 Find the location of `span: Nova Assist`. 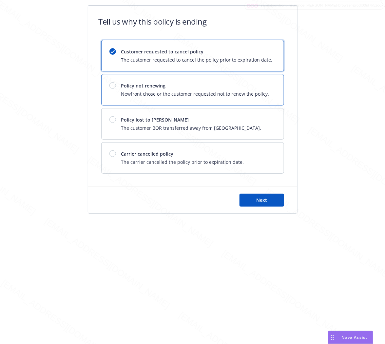

span: Nova Assist is located at coordinates (354, 337).